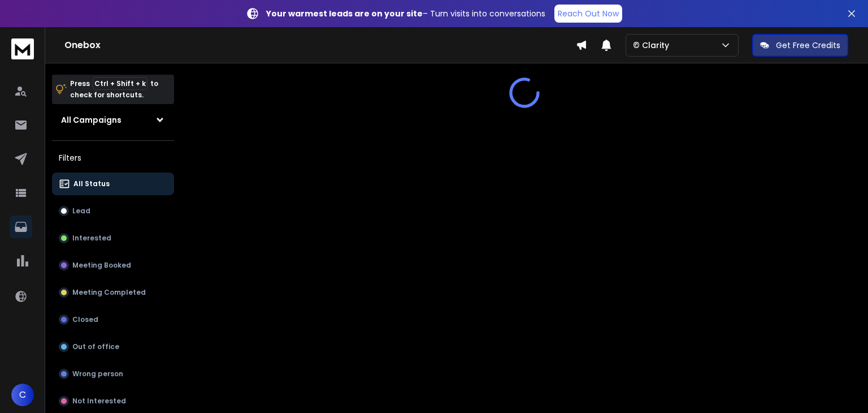  What do you see at coordinates (109, 292) in the screenshot?
I see `p: Meeting Completed` at bounding box center [109, 292].